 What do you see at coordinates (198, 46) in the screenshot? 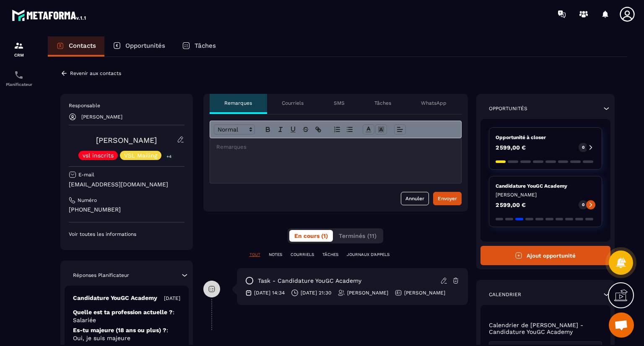
I see `a: Tâches` at bounding box center [198, 46].